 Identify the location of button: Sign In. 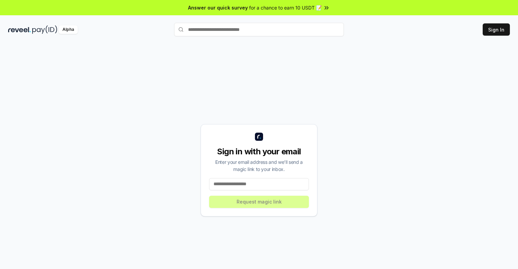
(497, 30).